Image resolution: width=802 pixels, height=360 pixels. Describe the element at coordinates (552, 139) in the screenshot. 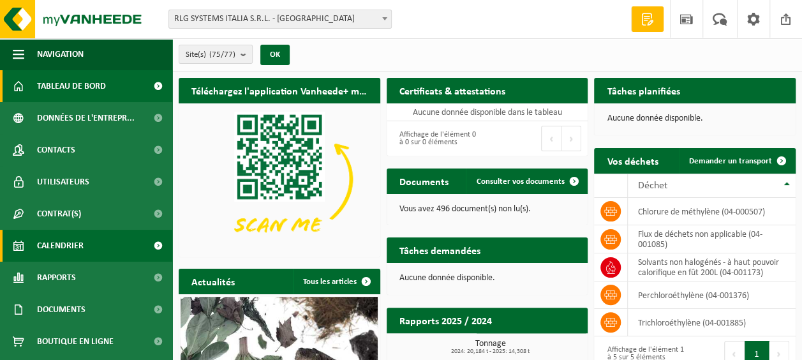

I see `button: Previous` at that location.